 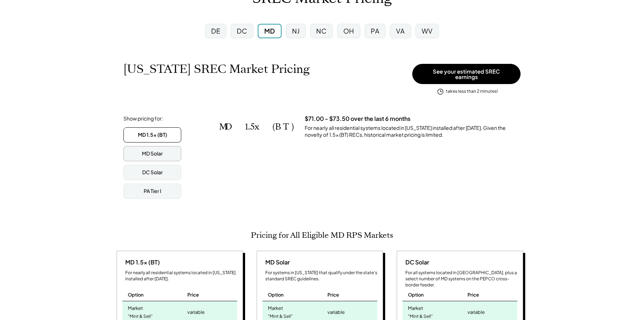 What do you see at coordinates (242, 31) in the screenshot?
I see `div: DC` at bounding box center [242, 31].